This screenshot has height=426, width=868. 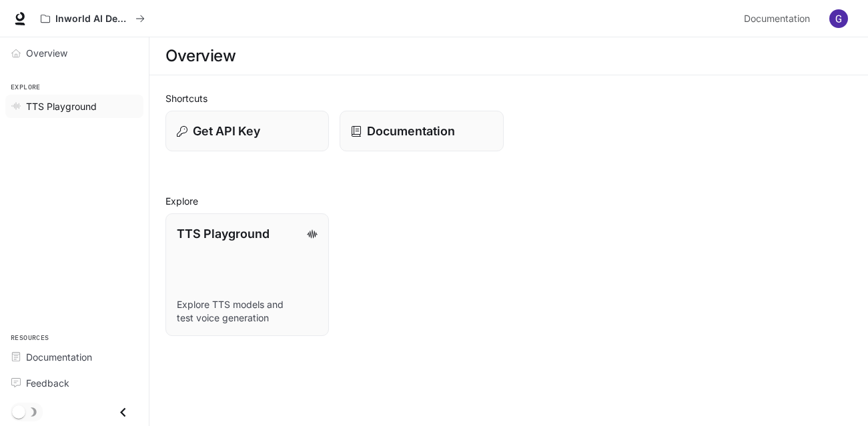 I want to click on span: Overview, so click(x=47, y=53).